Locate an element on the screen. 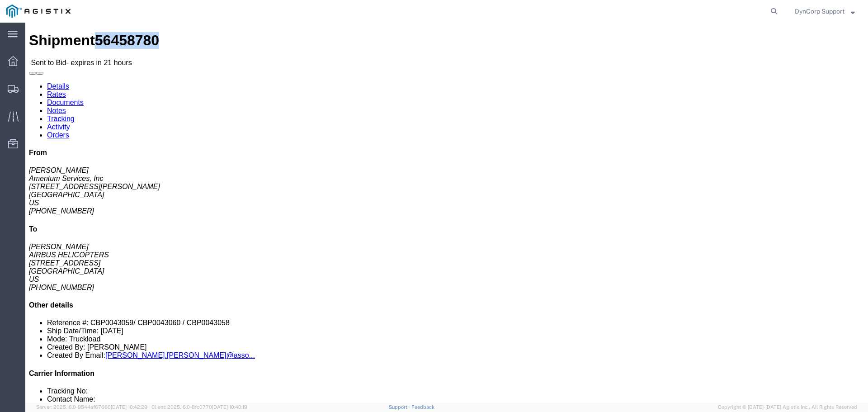  span: DynCorp Support is located at coordinates (820, 11).